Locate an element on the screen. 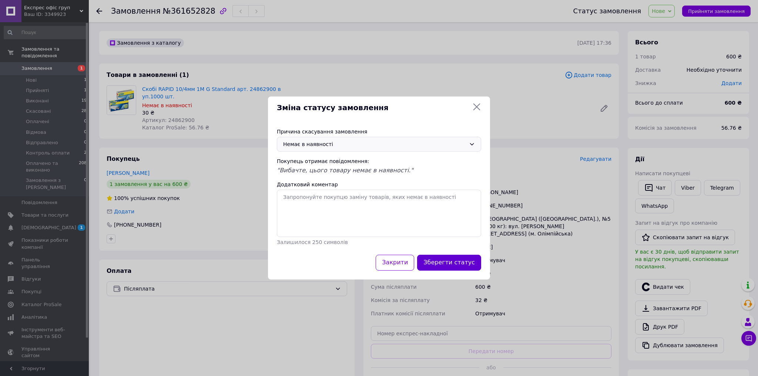  div: Покупець отримає повідомлення: is located at coordinates (379, 161).